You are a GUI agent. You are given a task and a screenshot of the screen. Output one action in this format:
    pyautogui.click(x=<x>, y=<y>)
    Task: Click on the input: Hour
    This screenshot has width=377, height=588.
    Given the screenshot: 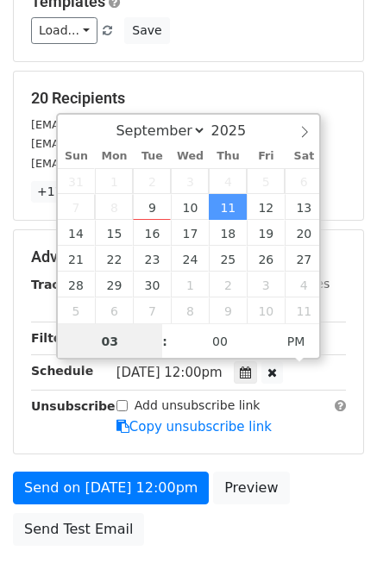 What is the action you would take?
    pyautogui.click(x=110, y=342)
    